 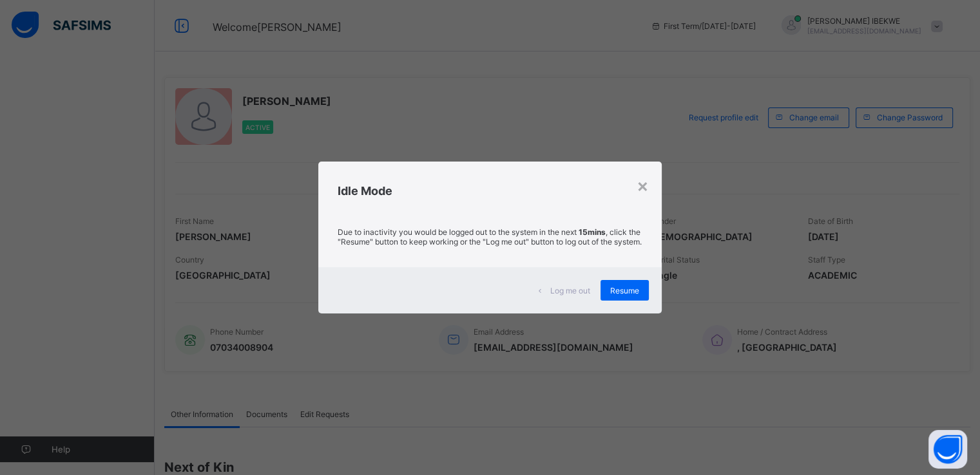 I want to click on button: Open asap, so click(x=948, y=450).